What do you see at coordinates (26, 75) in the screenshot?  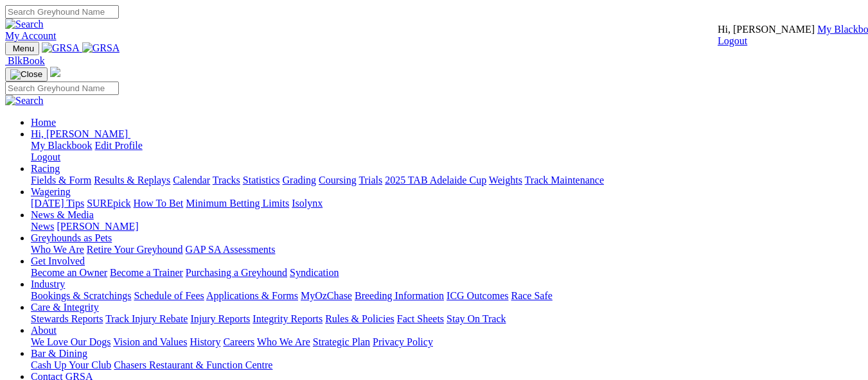 I see `img: Close` at bounding box center [26, 75].